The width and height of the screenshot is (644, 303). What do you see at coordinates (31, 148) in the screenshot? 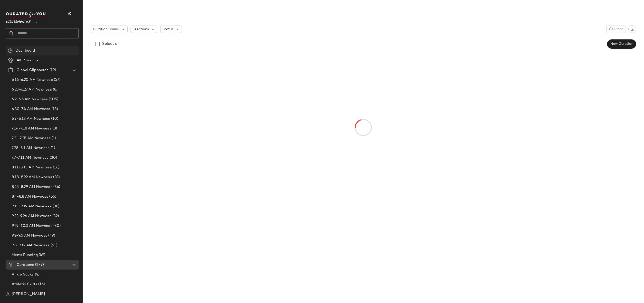
I see `span: 7.28-8.1 AM Newness` at bounding box center [31, 148].